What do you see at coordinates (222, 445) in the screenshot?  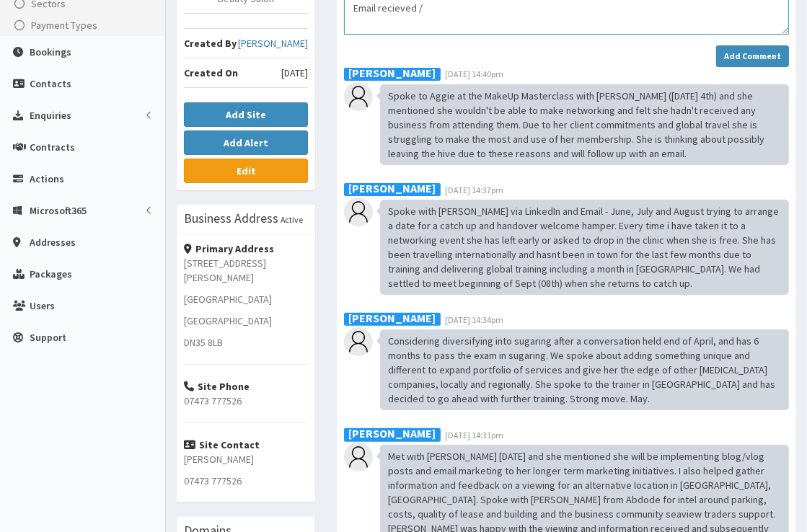 I see `strong: Site Contact` at bounding box center [222, 445].